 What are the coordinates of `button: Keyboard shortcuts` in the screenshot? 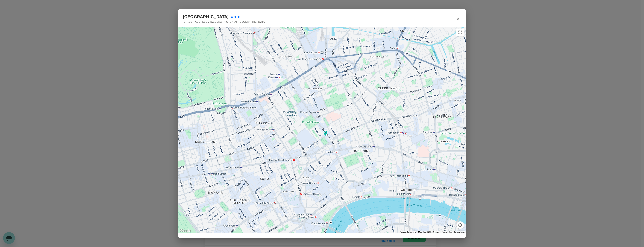 It's located at (408, 232).